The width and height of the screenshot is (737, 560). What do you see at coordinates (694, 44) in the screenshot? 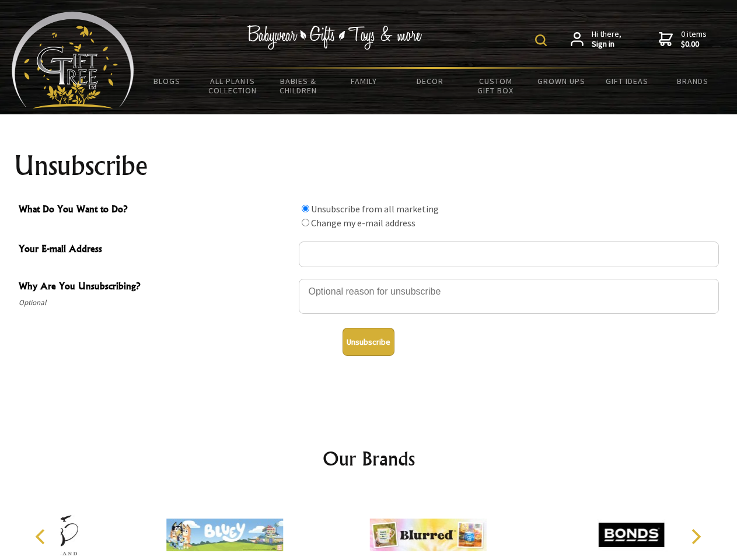
I see `strong: $0.00` at bounding box center [694, 44].